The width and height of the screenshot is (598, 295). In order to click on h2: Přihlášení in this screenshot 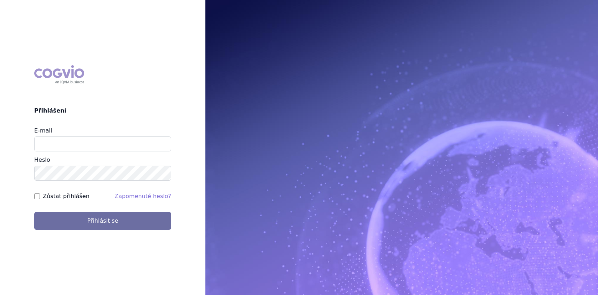, I will do `click(103, 111)`.